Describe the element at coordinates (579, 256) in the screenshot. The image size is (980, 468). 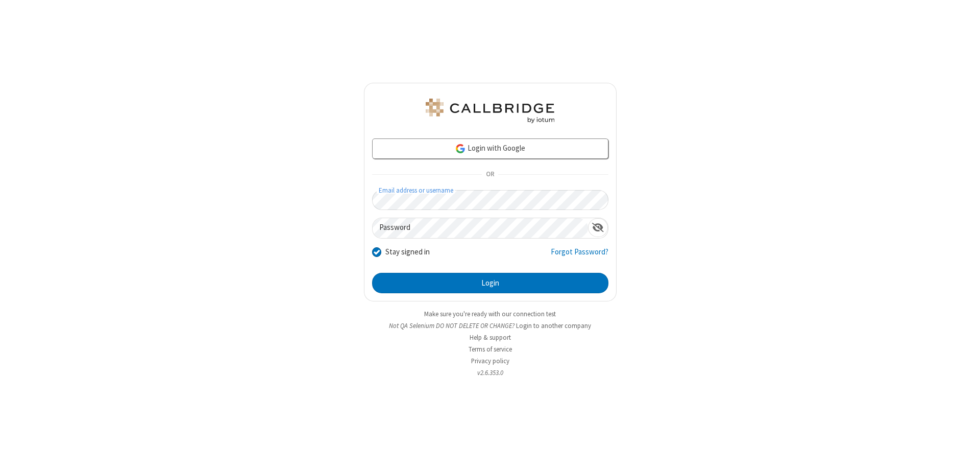
I see `a: Forgot Password?` at that location.